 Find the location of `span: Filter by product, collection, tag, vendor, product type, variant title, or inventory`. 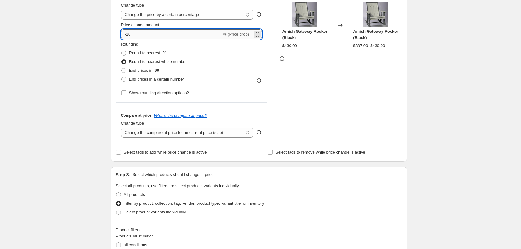

span: Filter by product, collection, tag, vendor, product type, variant title, or inventory is located at coordinates (194, 203).